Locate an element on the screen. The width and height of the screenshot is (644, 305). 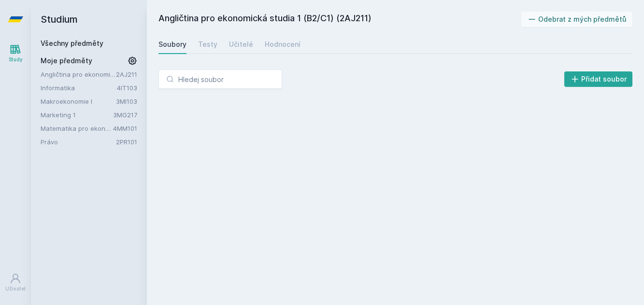
input: Hledej soubor is located at coordinates (220, 79).